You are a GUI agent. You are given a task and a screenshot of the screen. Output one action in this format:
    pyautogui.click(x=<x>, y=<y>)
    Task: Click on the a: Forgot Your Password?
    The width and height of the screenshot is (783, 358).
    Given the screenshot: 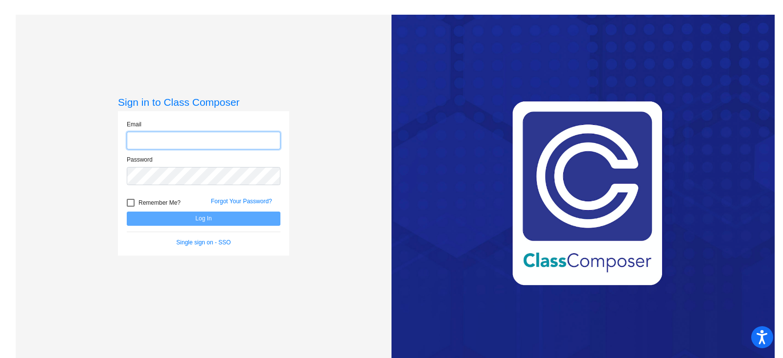 What is the action you would take?
    pyautogui.click(x=241, y=201)
    